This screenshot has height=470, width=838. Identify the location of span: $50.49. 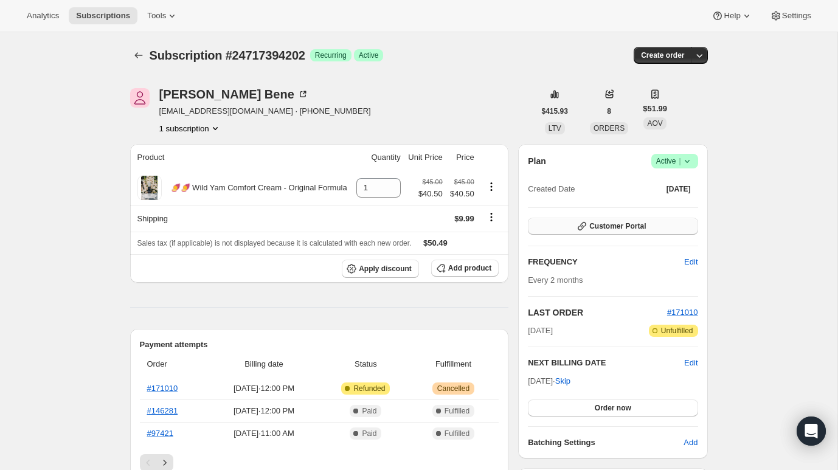
(436, 243).